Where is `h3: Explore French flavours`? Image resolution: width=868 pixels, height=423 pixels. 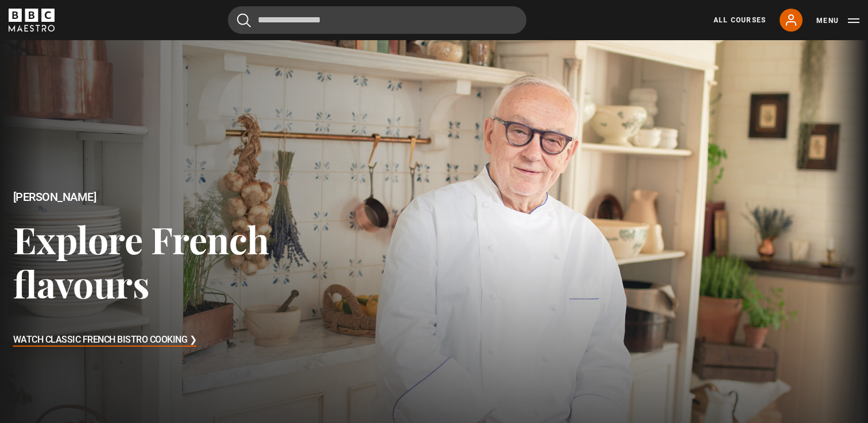
h3: Explore French flavours is located at coordinates (180, 261).